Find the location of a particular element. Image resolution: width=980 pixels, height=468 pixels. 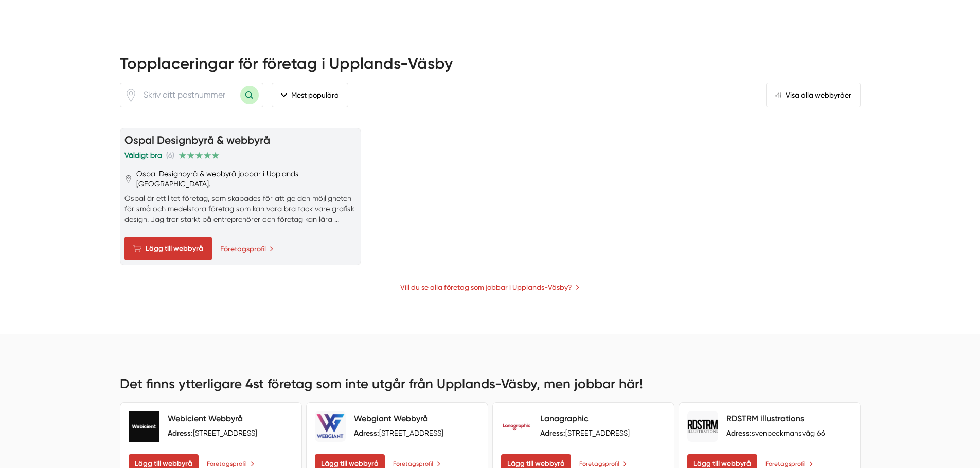

img: Webicient Webbyrå logotyp is located at coordinates (144, 426).